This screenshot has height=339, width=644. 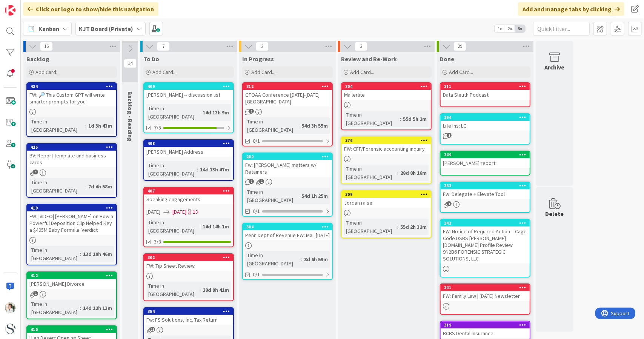 I want to click on div: 28d 9h 41m, so click(x=216, y=290).